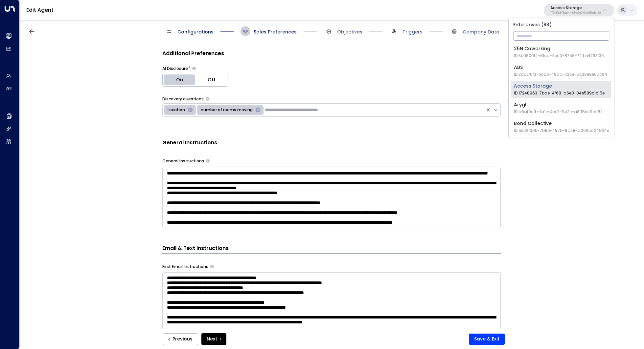  I want to click on div: Platform, so click(195, 80).